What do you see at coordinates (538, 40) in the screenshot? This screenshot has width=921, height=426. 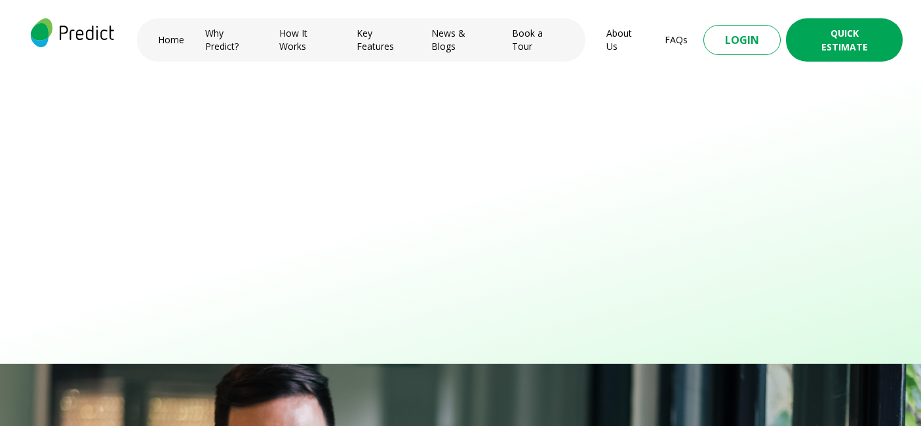 I see `a: Book a Tour` at bounding box center [538, 40].